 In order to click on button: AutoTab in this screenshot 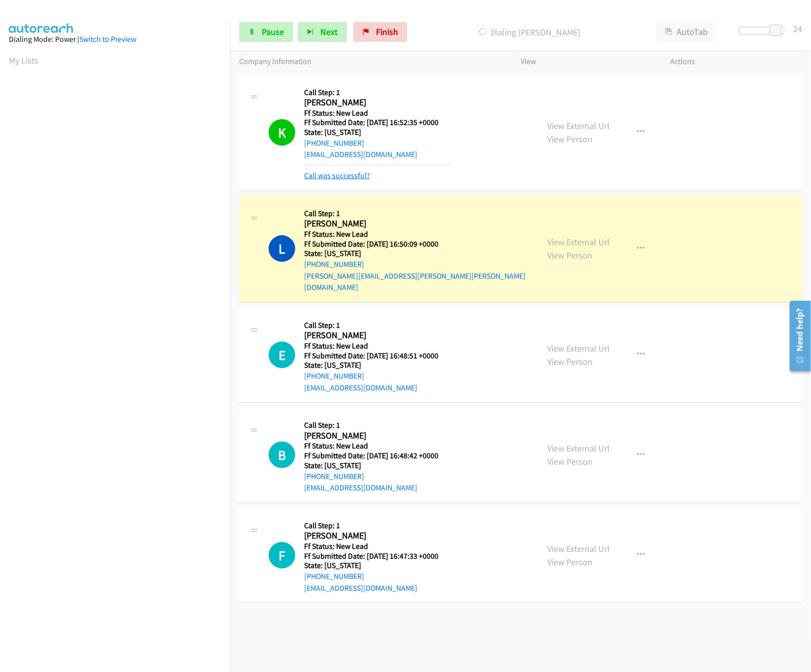, I will do `click(686, 32)`.